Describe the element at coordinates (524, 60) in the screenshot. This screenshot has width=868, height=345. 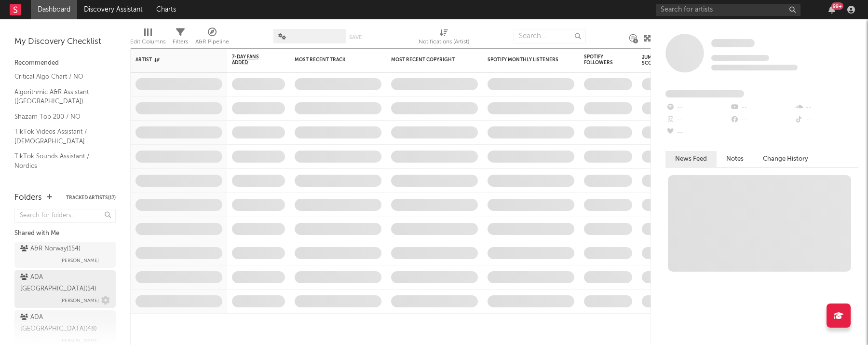
I see `div: Spotify Monthly Listeners` at that location.